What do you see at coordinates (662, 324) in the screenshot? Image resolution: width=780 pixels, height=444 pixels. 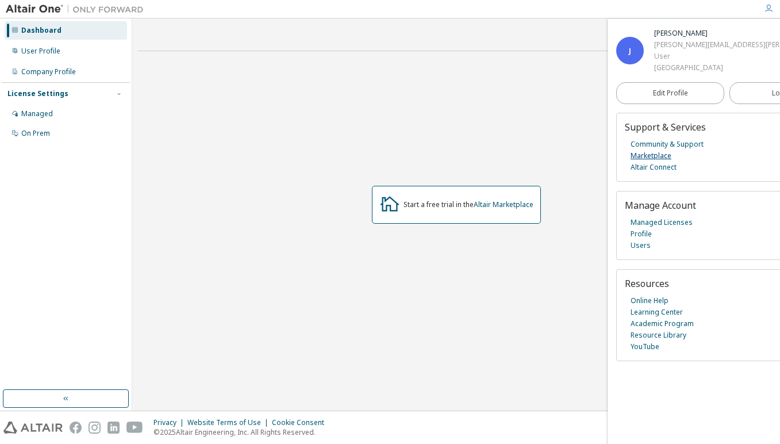 I see `a: Academic Program` at bounding box center [662, 324].